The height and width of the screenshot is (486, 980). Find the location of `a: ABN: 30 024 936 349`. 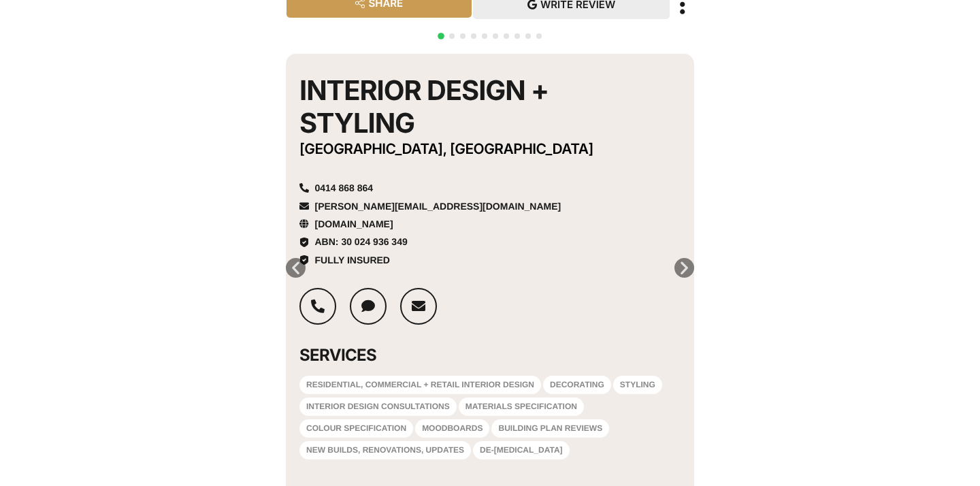

a: ABN: 30 024 936 349 is located at coordinates (430, 242).